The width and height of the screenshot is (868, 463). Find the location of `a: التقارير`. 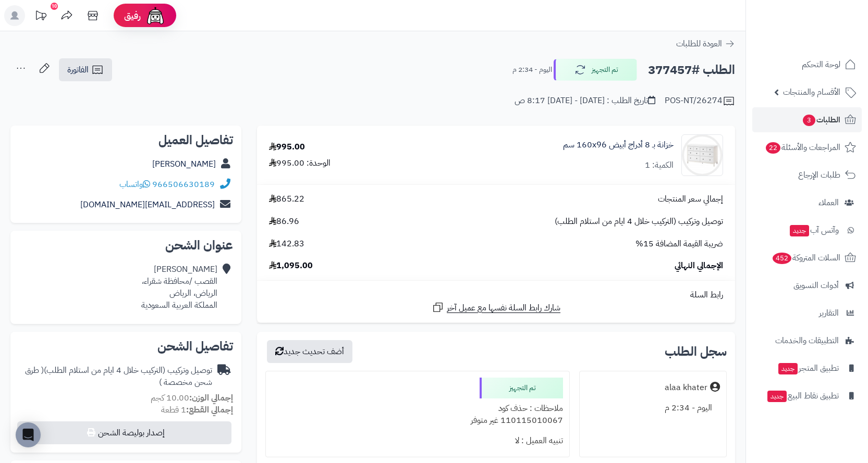

a: التقارير is located at coordinates (807, 313).